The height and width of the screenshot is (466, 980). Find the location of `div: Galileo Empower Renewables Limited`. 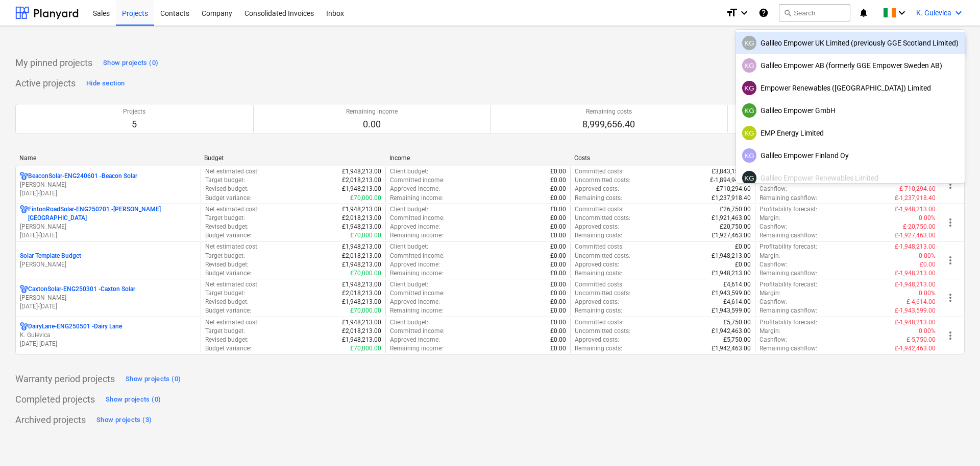

div: Galileo Empower Renewables Limited is located at coordinates (851, 177).